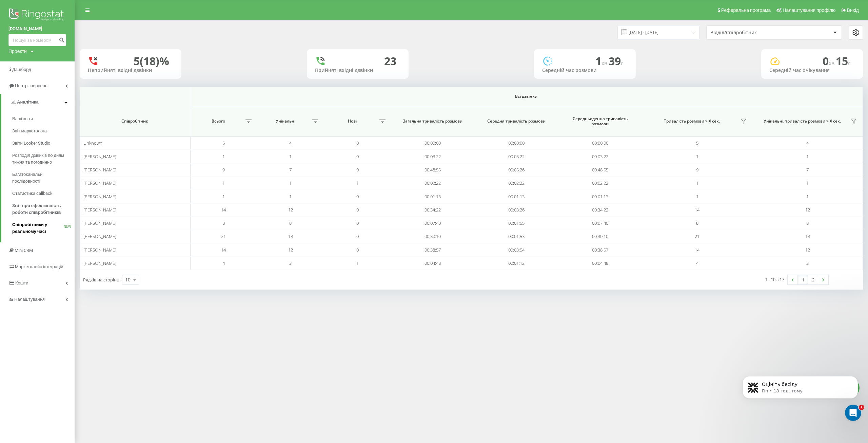 This screenshot has width=868, height=443. I want to click on span: Звіти Looker Studio, so click(31, 143).